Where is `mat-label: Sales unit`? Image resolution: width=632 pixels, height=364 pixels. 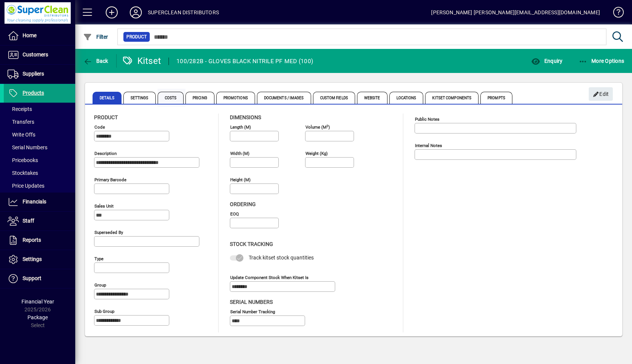 mat-label: Sales unit is located at coordinates (104, 206).